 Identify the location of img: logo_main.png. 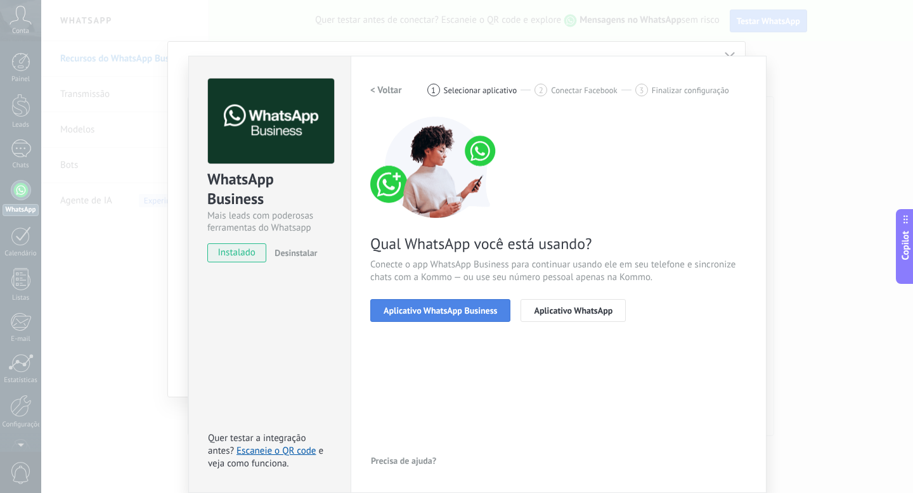
(271, 121).